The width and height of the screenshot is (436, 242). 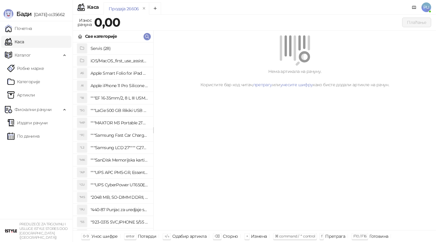 I want to click on h4: """Samsung Fast Car Charge Adapter, brzi auto punja_, boja crna""", so click(x=119, y=135).